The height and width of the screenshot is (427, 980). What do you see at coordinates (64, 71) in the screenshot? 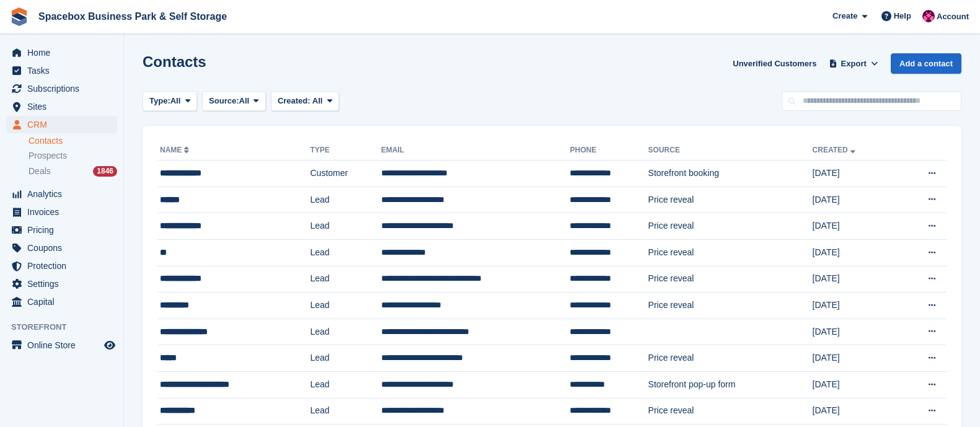
I see `span: Tasks` at bounding box center [64, 71].